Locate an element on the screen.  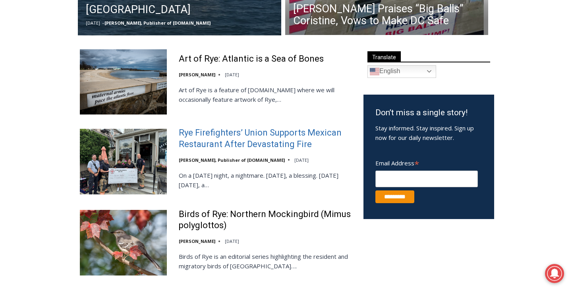
a: Art of Rye: Atlantic is a Sea of Bones is located at coordinates (251, 59).